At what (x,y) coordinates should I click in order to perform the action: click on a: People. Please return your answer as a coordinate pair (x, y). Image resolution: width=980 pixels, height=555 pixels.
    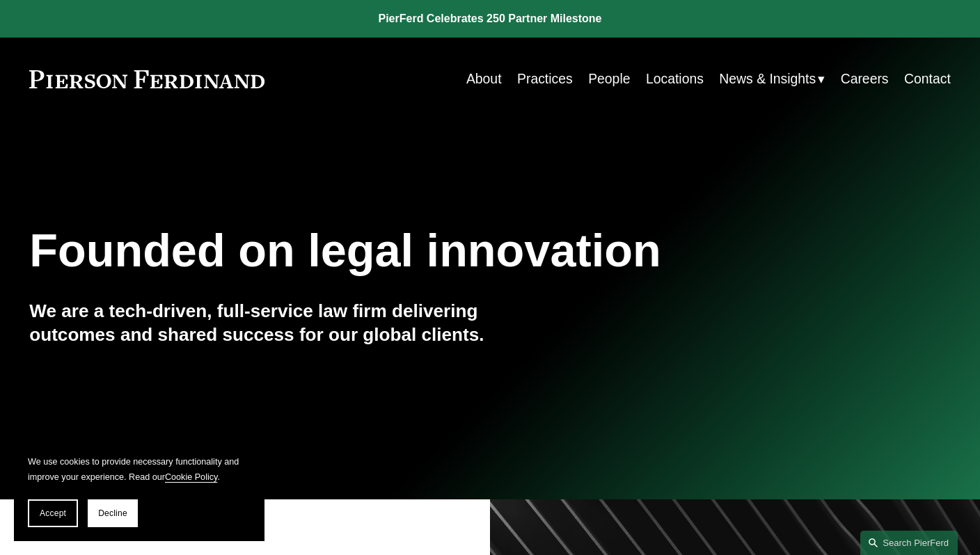
    Looking at the image, I should click on (609, 79).